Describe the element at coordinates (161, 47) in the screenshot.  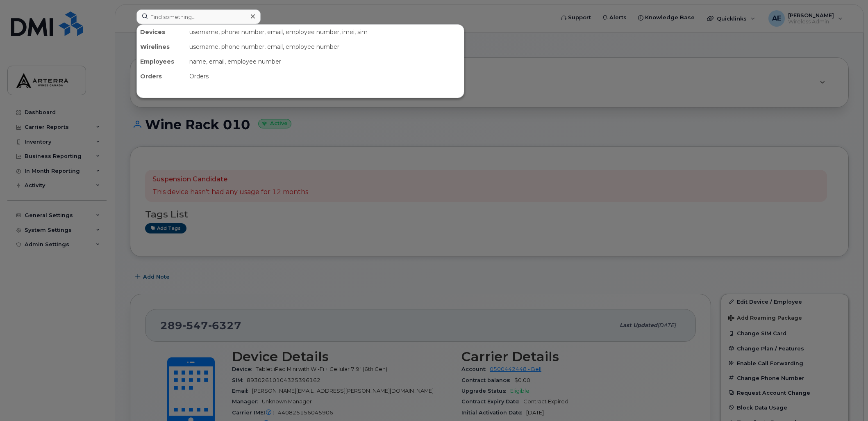
I see `div: Wirelines` at that location.